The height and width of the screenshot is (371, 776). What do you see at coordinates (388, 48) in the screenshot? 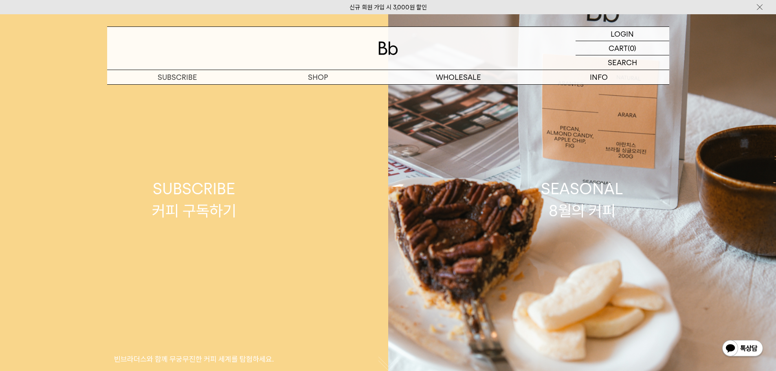
I see `img: 로고` at bounding box center [388, 48].